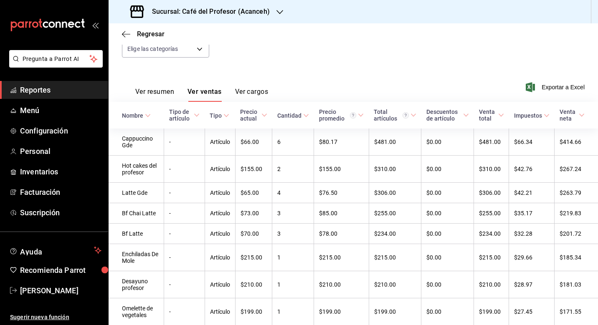 This screenshot has height=325, width=598. What do you see at coordinates (56, 59) in the screenshot?
I see `button: Pregunta a Parrot AI` at bounding box center [56, 59].